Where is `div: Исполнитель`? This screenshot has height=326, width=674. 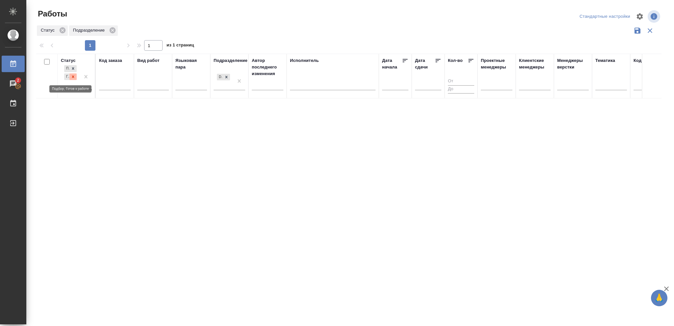
div: Исполнитель is located at coordinates (305, 61).